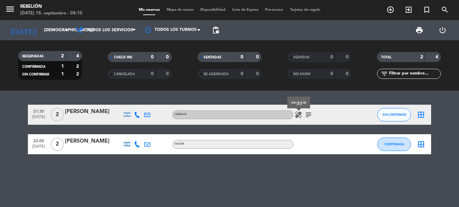 The image size is (459, 207). Describe the element at coordinates (124, 74) in the screenshot. I see `span: CANCELADA` at that location.